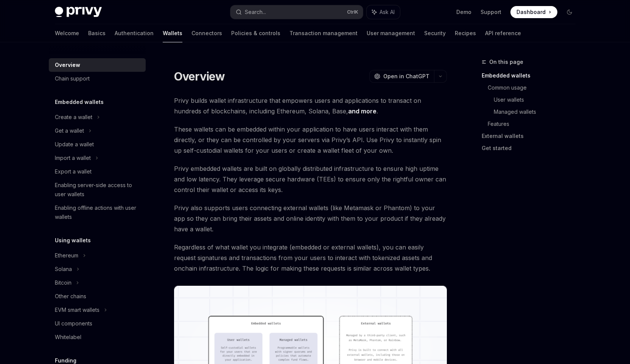 This screenshot has height=364, width=630. I want to click on div: EVM smart wallets, so click(77, 310).